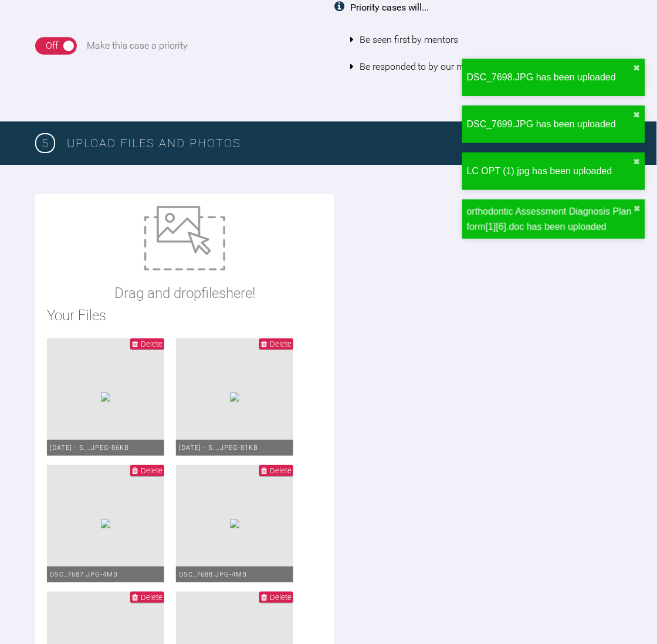 The image size is (657, 644). Describe the element at coordinates (185, 316) in the screenshot. I see `h2: Your Files` at that location.